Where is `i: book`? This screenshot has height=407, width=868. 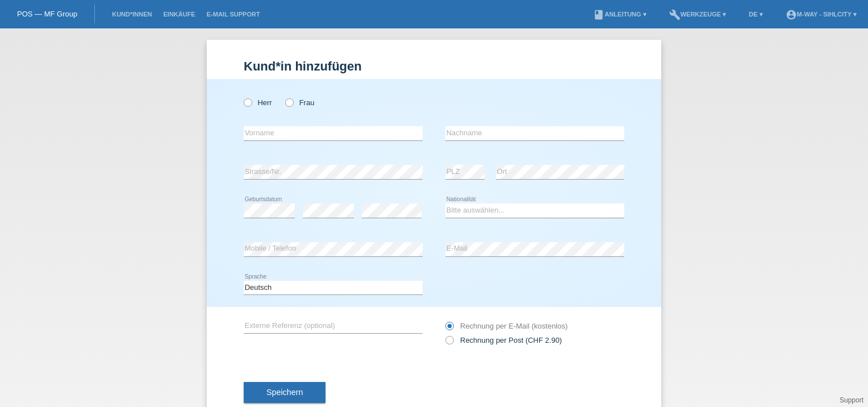 i: book is located at coordinates (598, 14).